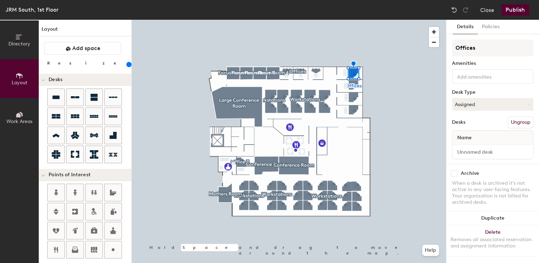 Image resolution: width=539 pixels, height=263 pixels. What do you see at coordinates (492, 104) in the screenshot?
I see `button: Assigned` at bounding box center [492, 104].